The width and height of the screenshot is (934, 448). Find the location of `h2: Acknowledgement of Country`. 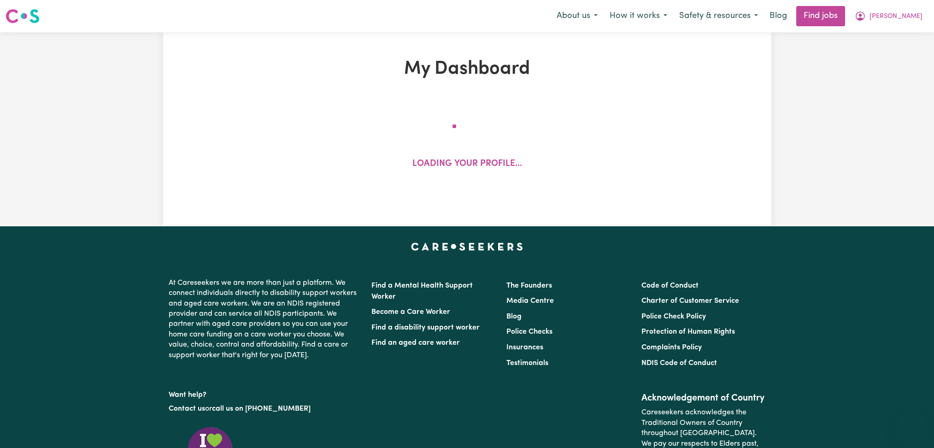

h2: Acknowledgement of Country is located at coordinates (703, 398).